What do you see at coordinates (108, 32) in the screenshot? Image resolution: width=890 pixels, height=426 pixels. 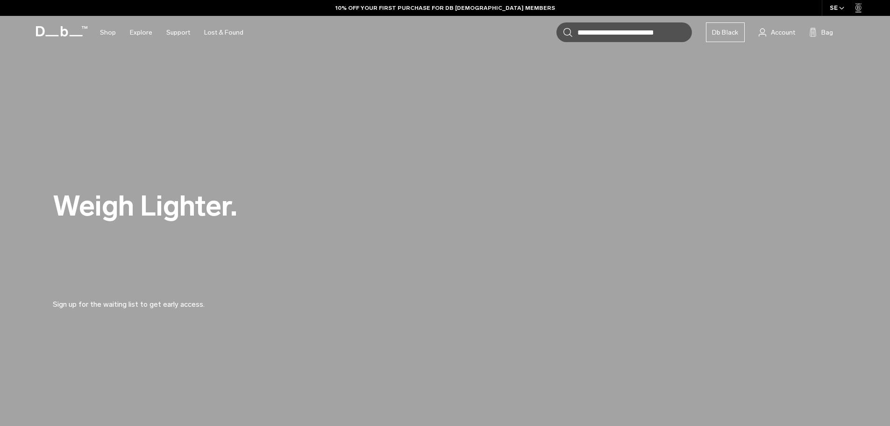 I see `a: Shop` at bounding box center [108, 32].